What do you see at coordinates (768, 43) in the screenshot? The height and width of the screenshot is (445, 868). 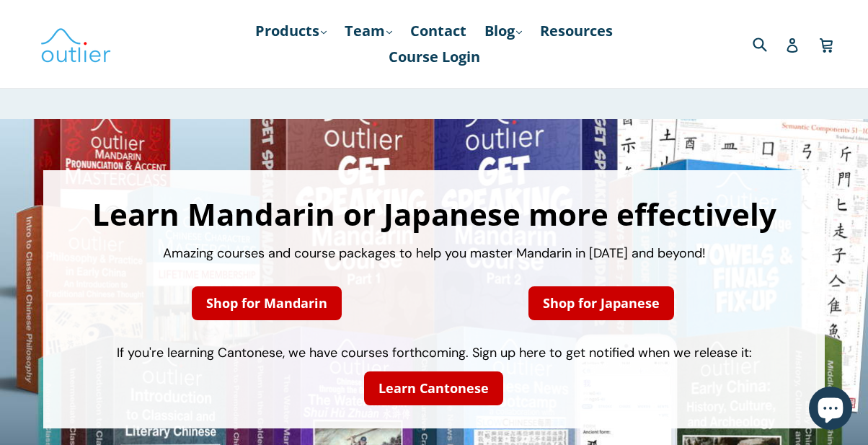 I see `input: Search` at bounding box center [768, 43].